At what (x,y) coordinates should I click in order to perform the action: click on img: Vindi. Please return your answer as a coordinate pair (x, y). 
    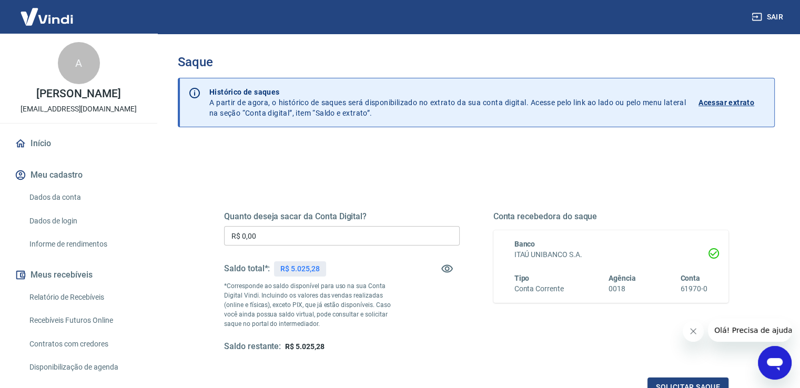
    Looking at the image, I should click on (47, 16).